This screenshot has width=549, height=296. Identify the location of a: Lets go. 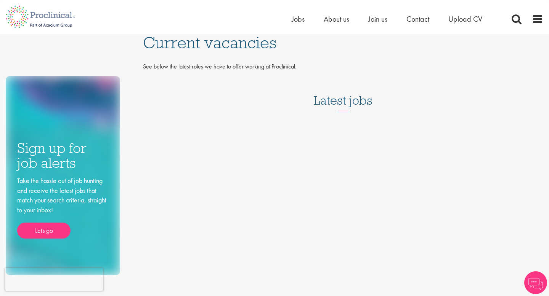
(44, 231).